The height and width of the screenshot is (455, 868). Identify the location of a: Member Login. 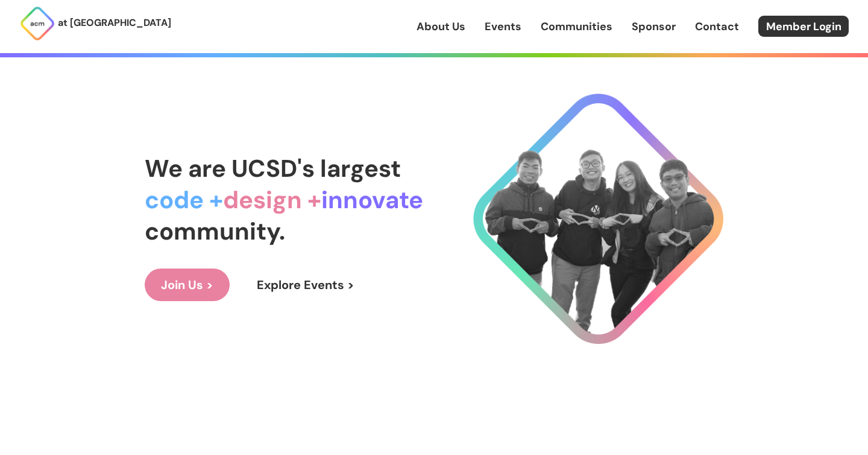
(804, 26).